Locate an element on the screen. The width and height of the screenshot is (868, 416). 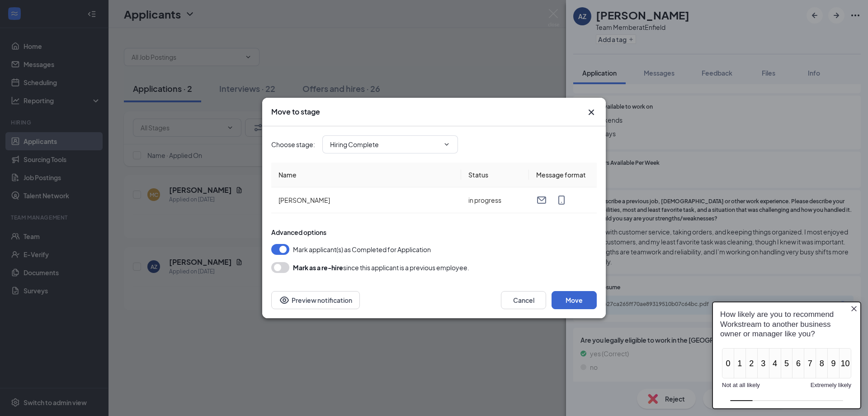
span: Not at all likely is located at coordinates (36, 91).